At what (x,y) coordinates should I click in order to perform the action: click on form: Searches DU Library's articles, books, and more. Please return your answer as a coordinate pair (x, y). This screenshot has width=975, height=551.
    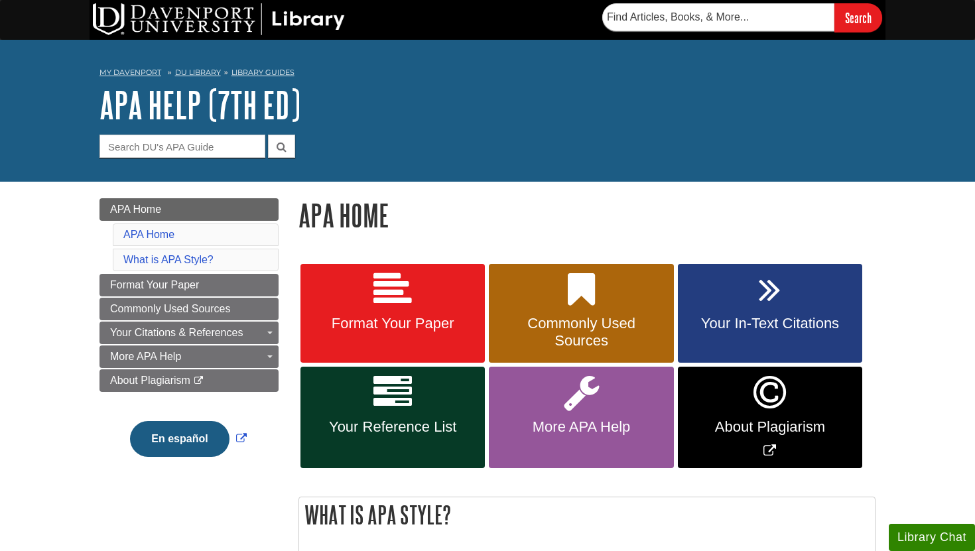
    Looking at the image, I should click on (742, 17).